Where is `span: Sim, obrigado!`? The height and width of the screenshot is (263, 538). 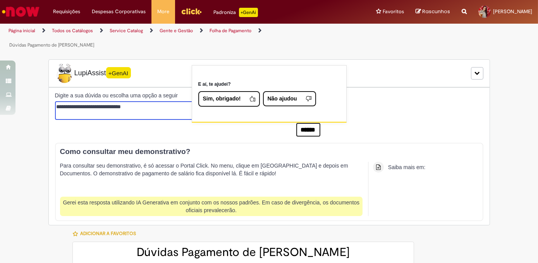
span: Sim, obrigado! is located at coordinates (223, 98).